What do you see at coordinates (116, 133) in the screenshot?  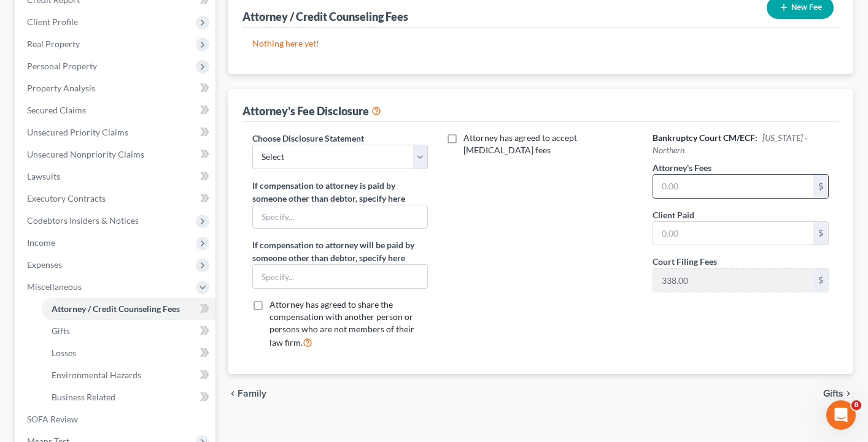 I see `a: Unsecured Priority Claims` at bounding box center [116, 133].